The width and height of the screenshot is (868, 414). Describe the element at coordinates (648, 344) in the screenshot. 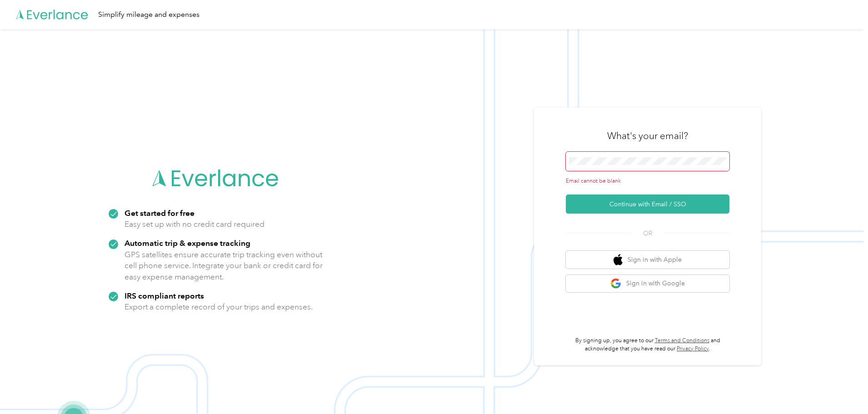

I see `p: By signing up, you agree to our and acknowledge that you have read our .` at that location.